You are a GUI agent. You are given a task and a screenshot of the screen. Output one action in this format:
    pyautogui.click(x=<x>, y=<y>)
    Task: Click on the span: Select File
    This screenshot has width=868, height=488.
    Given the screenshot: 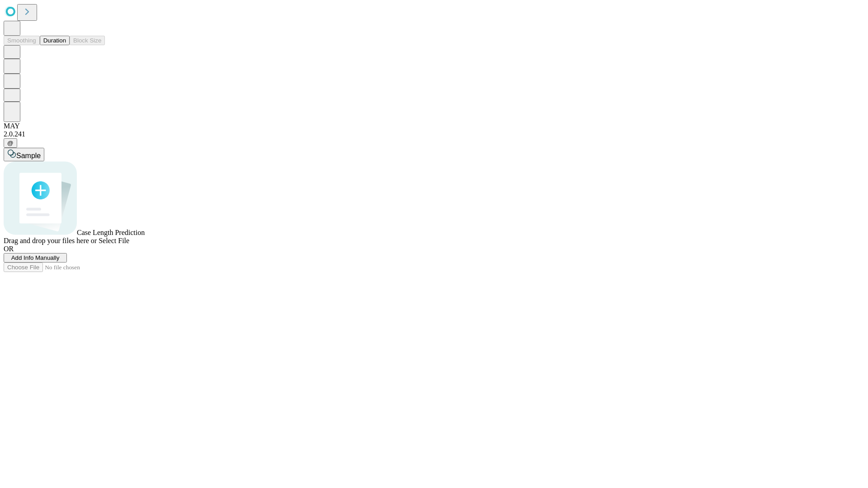 What is the action you would take?
    pyautogui.click(x=114, y=240)
    